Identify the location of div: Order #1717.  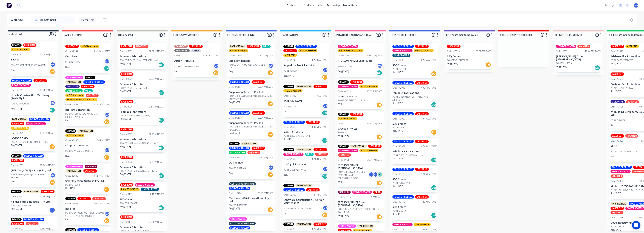
(181, 56).